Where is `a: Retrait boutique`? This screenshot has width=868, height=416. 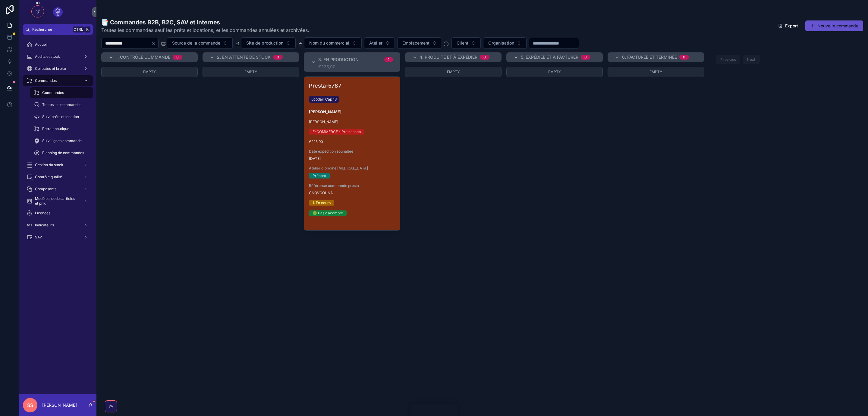 a: Retrait boutique is located at coordinates (61, 129).